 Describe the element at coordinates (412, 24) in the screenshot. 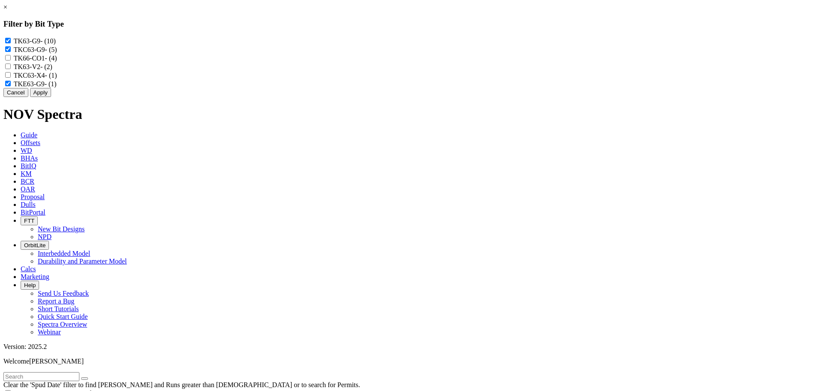

I see `h3: Filter by Bit Type` at that location.